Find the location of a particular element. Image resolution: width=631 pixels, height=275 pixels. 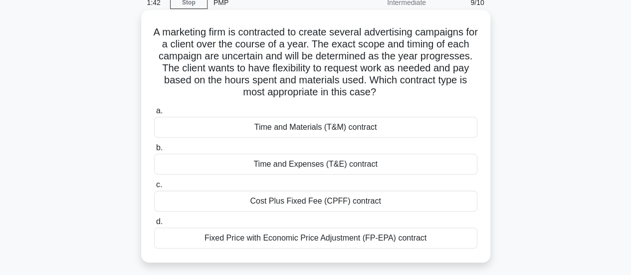

span: b. is located at coordinates (159, 147).